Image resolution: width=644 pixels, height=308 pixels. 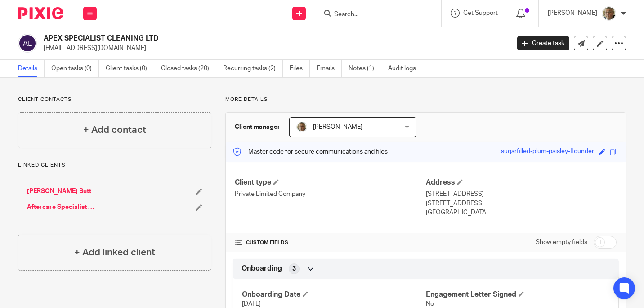 What do you see at coordinates (330, 243) in the screenshot?
I see `h4: CUSTOM FIELDS` at bounding box center [330, 243].